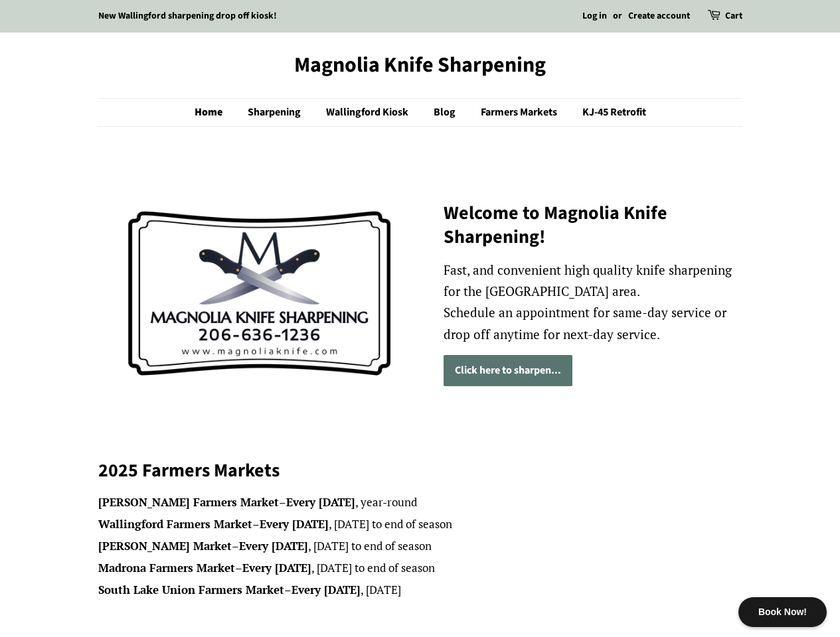 The image size is (840, 637). What do you see at coordinates (167, 568) in the screenshot?
I see `strong: Madrona Farmers Market` at bounding box center [167, 568].